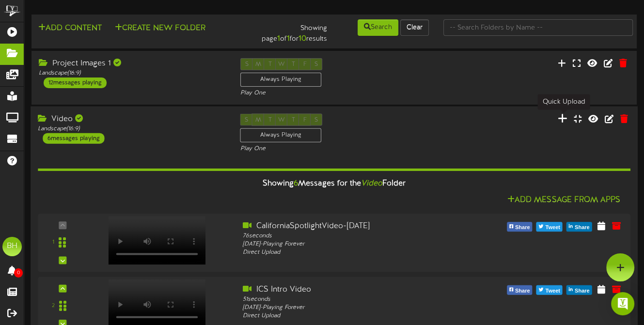 The width and height of the screenshot is (644, 325). Describe the element at coordinates (372, 184) in the screenshot. I see `i: Video` at that location.